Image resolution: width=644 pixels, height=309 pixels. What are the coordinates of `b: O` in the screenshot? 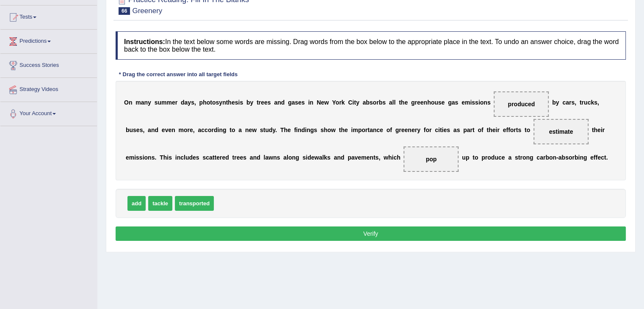 It's located at (126, 103).